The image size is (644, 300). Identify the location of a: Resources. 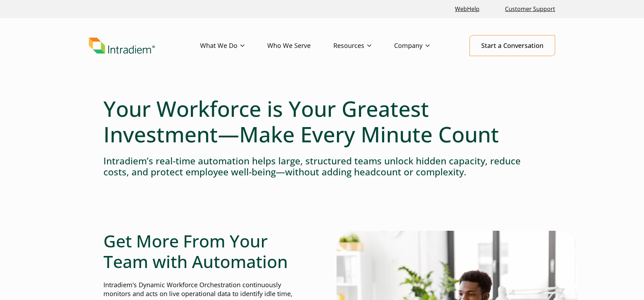
(364, 46).